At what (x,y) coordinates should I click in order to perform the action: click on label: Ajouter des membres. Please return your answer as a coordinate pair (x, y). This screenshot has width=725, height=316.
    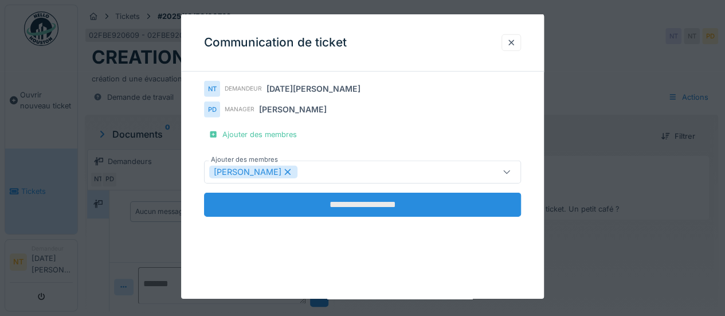
    Looking at the image, I should click on (244, 159).